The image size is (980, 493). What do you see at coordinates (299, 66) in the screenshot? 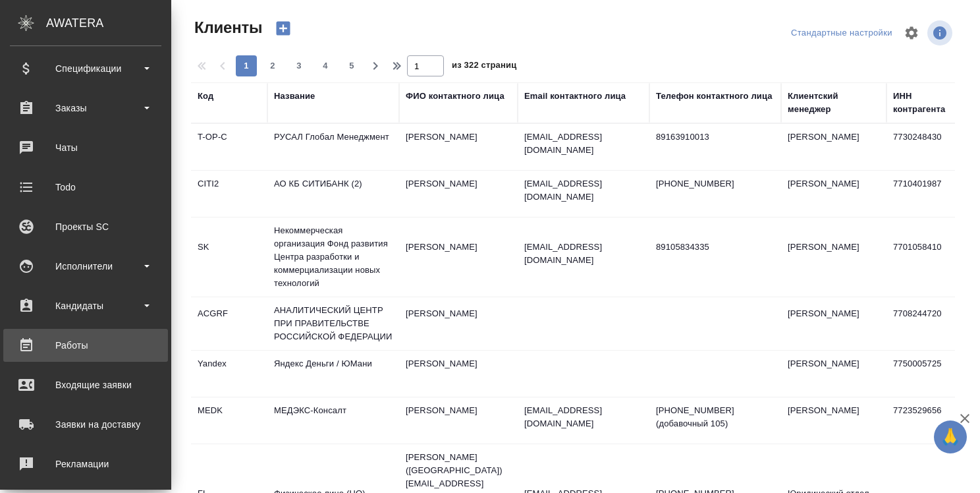
I see `button: 3` at bounding box center [299, 66].